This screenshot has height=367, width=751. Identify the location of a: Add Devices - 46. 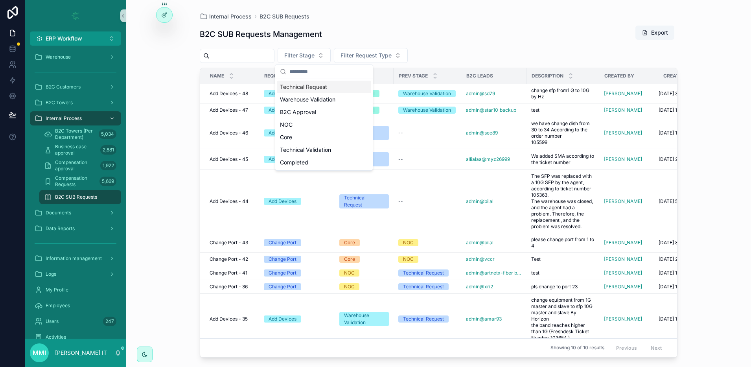
(232, 133).